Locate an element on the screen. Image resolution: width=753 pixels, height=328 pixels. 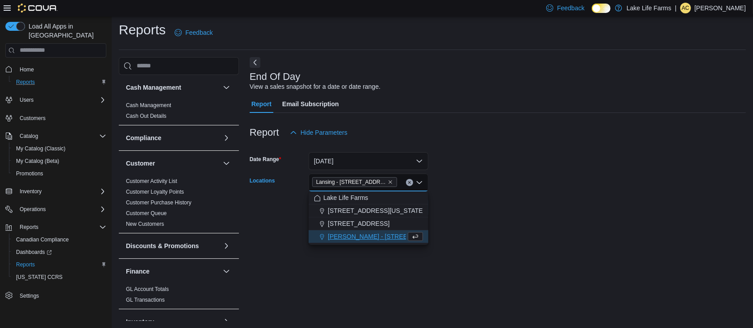
div: Cash Management is located at coordinates (179, 113).